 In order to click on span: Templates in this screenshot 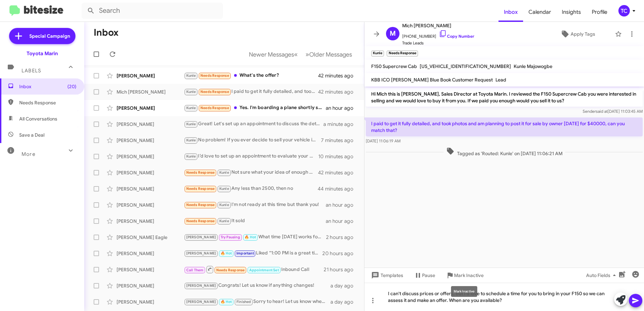, I will do `click(386, 275)`.